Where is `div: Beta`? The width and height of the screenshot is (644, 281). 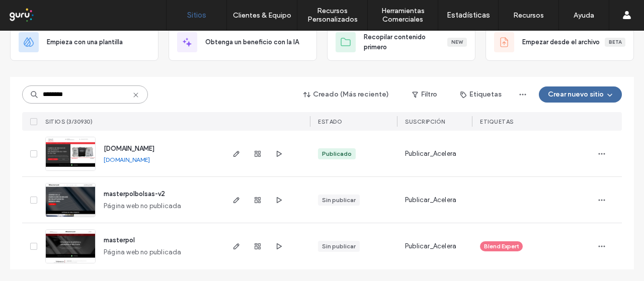 div: Beta is located at coordinates (615, 42).